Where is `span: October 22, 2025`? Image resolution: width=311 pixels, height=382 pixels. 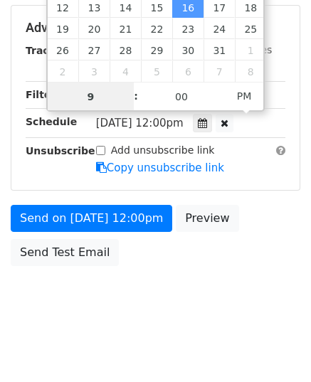
span: October 22, 2025 is located at coordinates (157, 28).